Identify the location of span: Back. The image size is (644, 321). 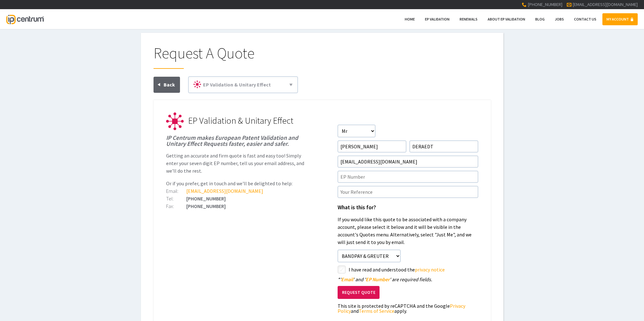
(170, 84).